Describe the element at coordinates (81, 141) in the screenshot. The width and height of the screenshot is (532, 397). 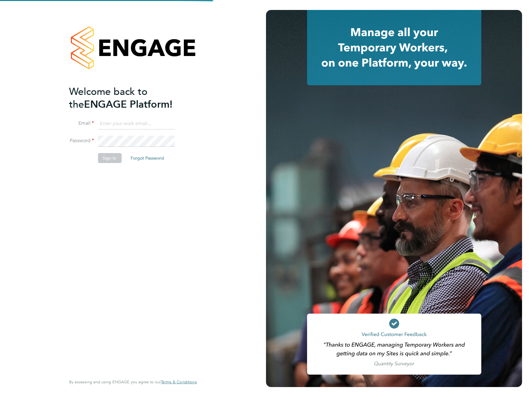
I see `label: Password` at that location.